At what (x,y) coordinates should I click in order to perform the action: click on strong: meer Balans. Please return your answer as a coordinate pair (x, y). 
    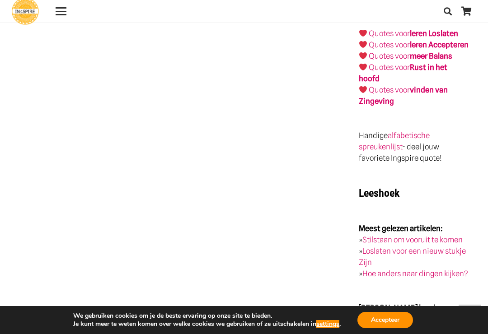
    Looking at the image, I should click on (431, 56).